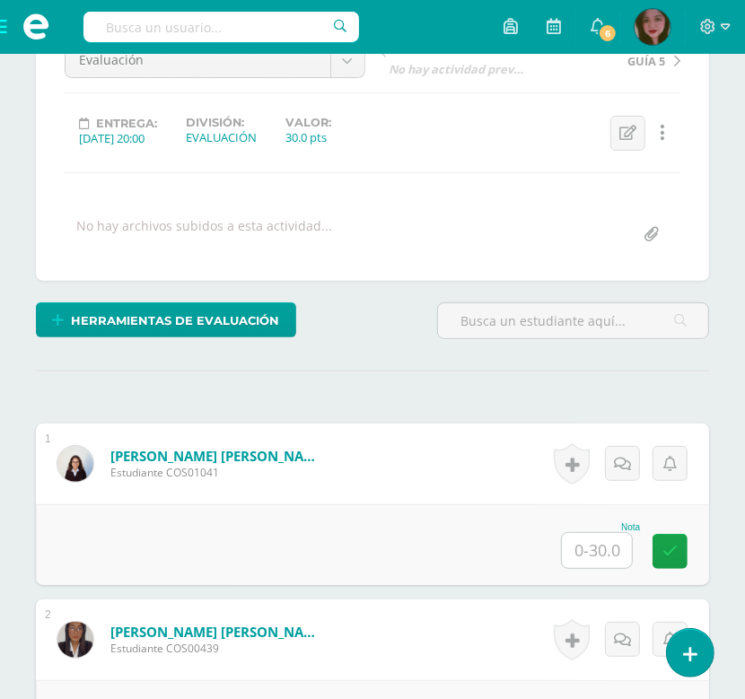 The height and width of the screenshot is (699, 745). Describe the element at coordinates (456, 69) in the screenshot. I see `span: No hay actividad previa` at that location.